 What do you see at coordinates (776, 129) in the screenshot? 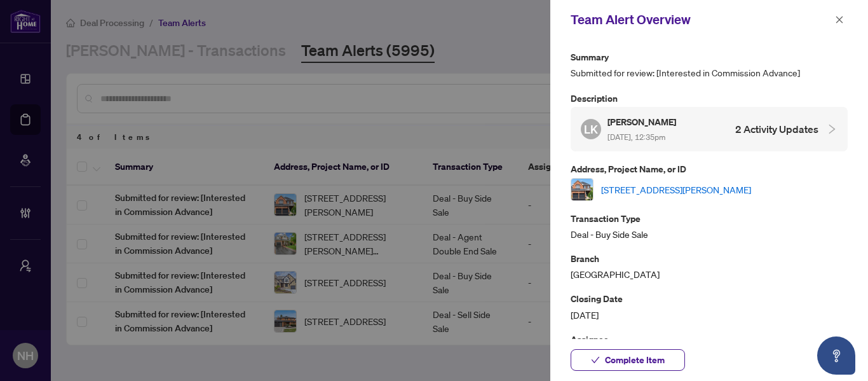
I see `h4: 2 Activity Updates` at bounding box center [776, 129].